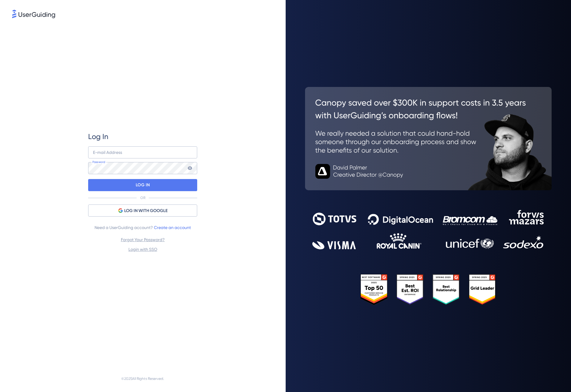 The image size is (571, 392). Describe the element at coordinates (428, 290) in the screenshot. I see `img: 25303e33045975176eb484905ab012ff.svg` at that location.